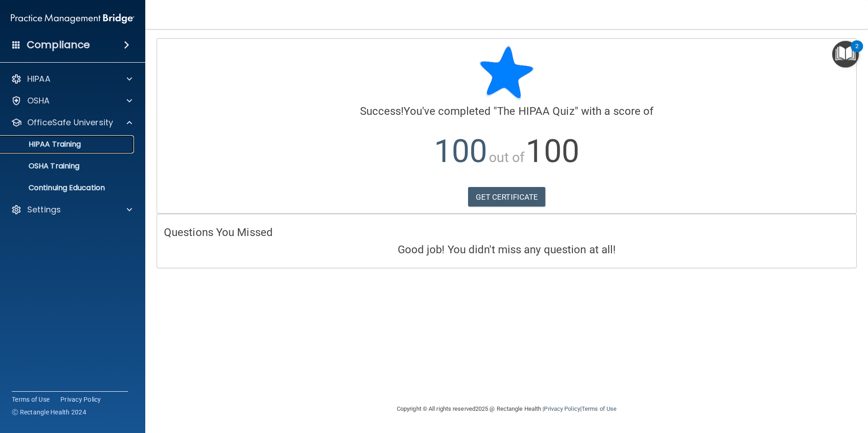  Describe the element at coordinates (38, 101) in the screenshot. I see `p: OSHA` at that location.